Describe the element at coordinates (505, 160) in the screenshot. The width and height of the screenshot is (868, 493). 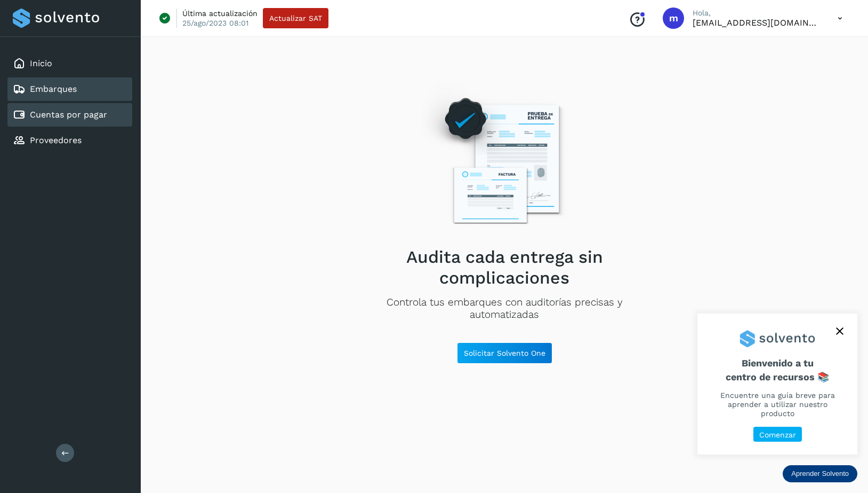
I see `img: Empty state image` at that location.